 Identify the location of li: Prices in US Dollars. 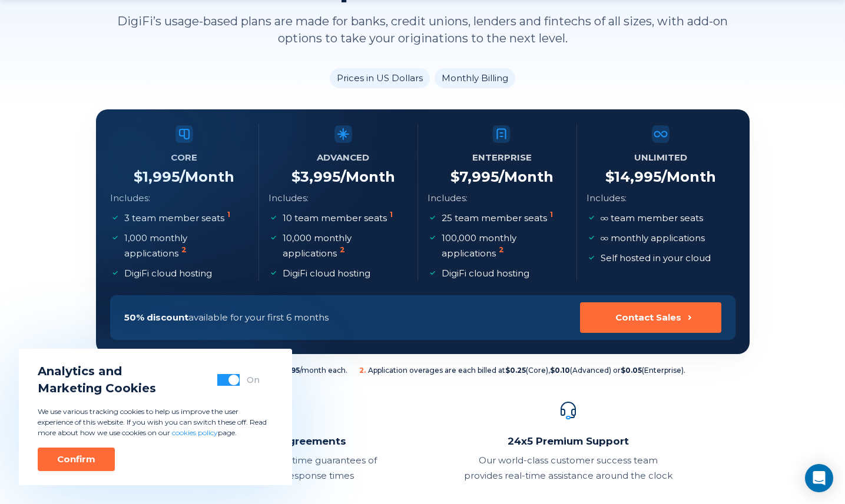
(380, 78).